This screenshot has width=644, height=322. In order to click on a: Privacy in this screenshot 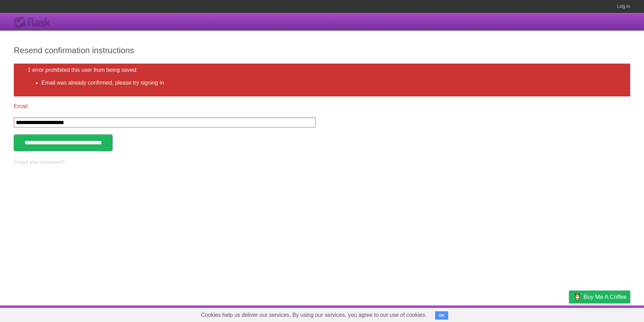, I will do `click(569, 314)`.